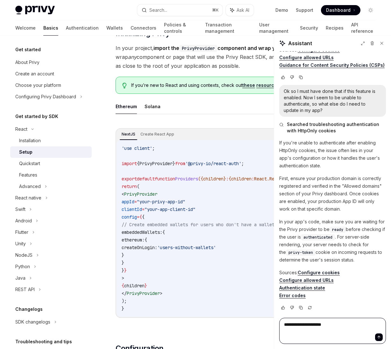 The height and width of the screenshot is (349, 391). I want to click on div: Features, so click(28, 175).